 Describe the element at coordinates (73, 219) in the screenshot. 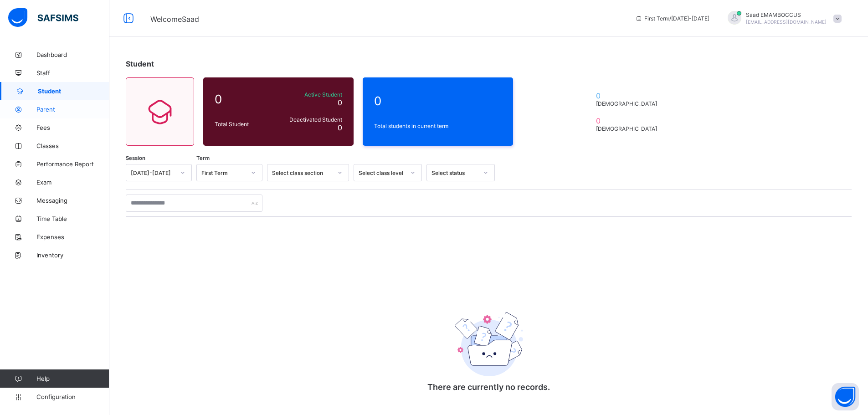

I see `span: Time Table` at that location.